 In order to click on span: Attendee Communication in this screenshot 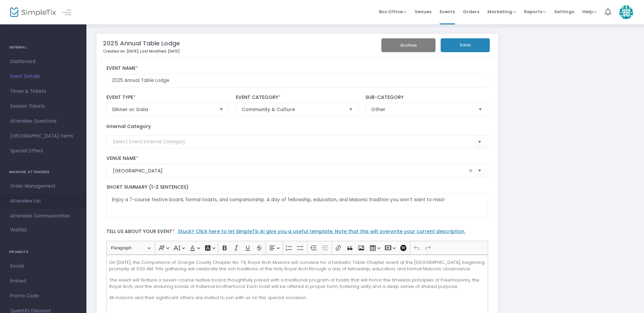, I will do `click(43, 216)`.